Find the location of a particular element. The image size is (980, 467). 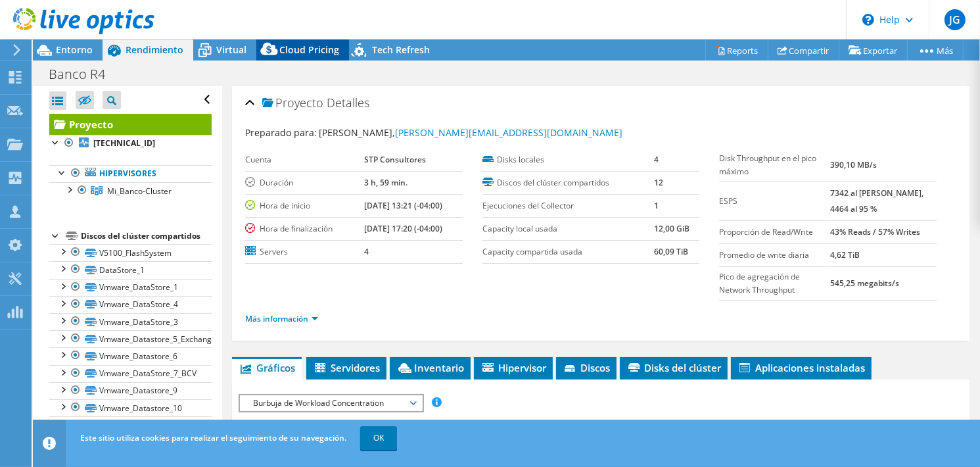

a: DataStore_1 is located at coordinates (130, 270).